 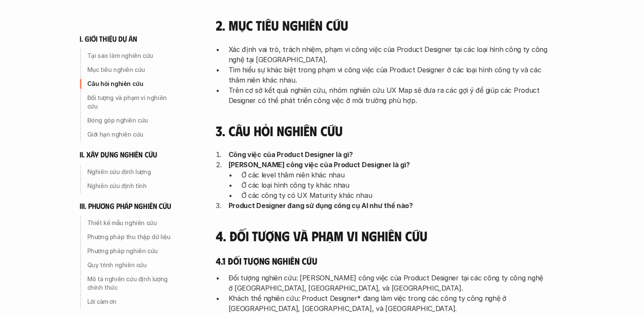 What do you see at coordinates (133, 251) in the screenshot?
I see `p: Phương pháp nghiên cứu` at bounding box center [133, 251].